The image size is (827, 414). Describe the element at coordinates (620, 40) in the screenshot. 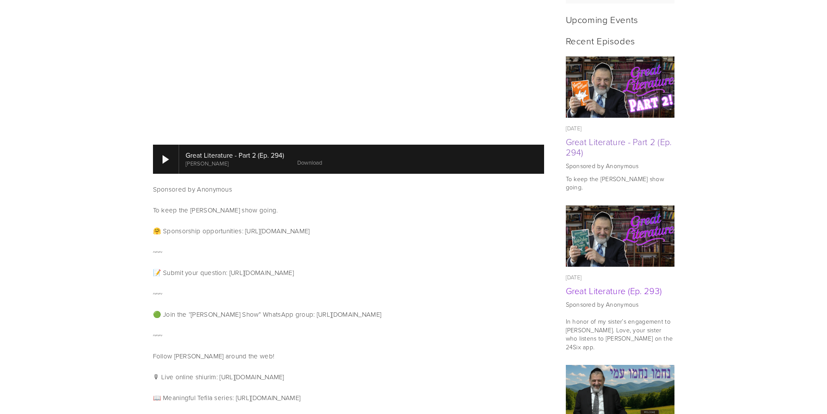

I see `h2: Recent Episodes` at that location.